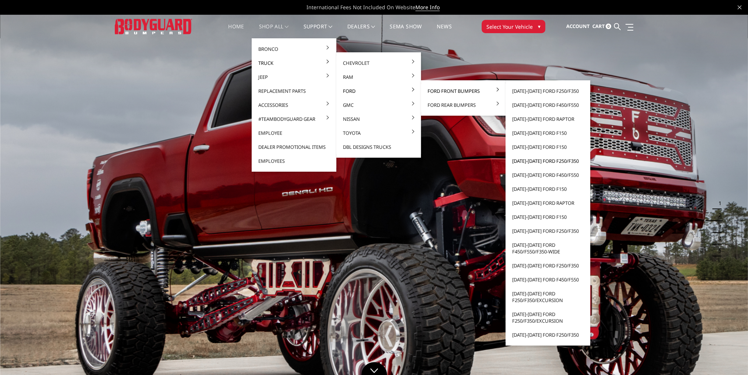  What do you see at coordinates (294, 133) in the screenshot?
I see `a: Employee` at bounding box center [294, 133].